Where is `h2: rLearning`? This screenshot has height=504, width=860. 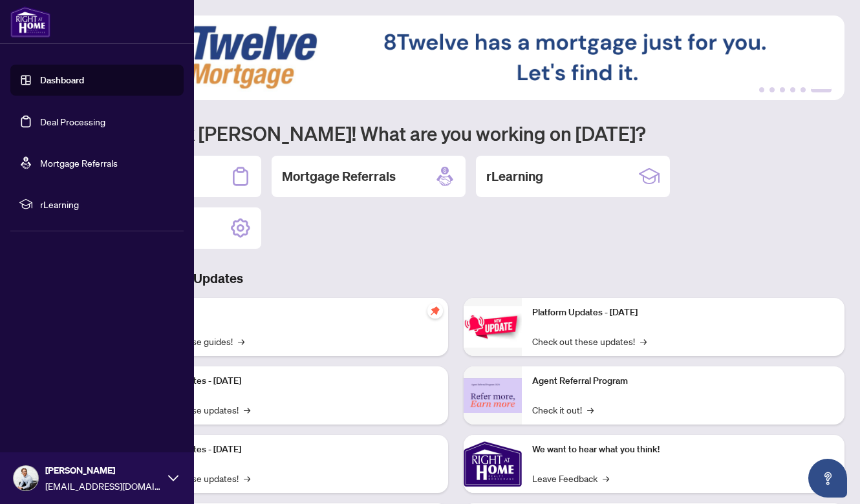 h2: rLearning is located at coordinates (515, 176).